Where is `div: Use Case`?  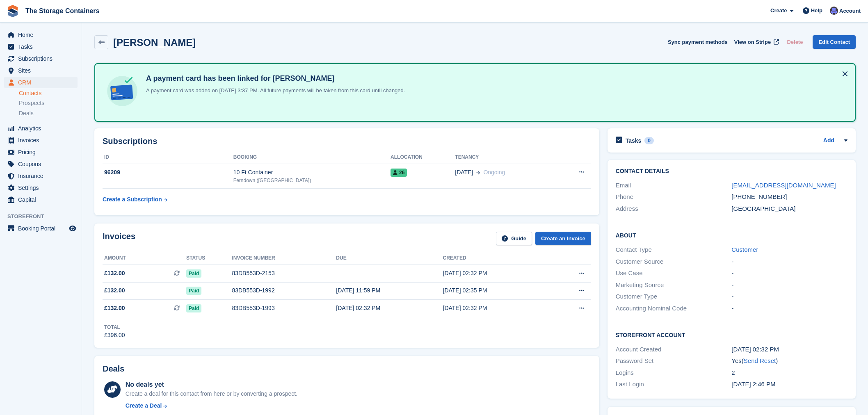
div: Use Case is located at coordinates (673, 273).